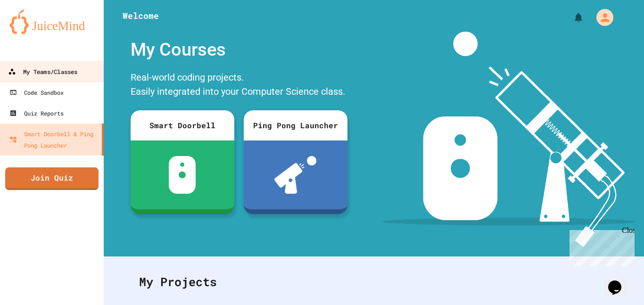 This screenshot has width=644, height=305. What do you see at coordinates (54, 140) in the screenshot?
I see `div: Smart Doorbell & Ping Pong Launcher` at bounding box center [54, 140].